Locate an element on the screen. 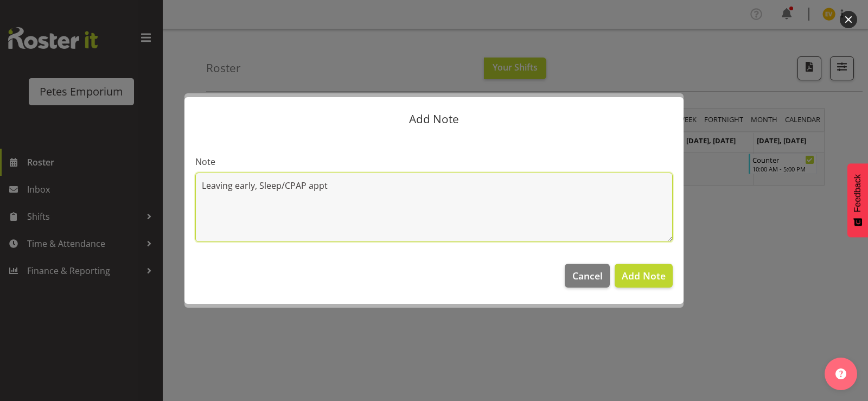  label: Note is located at coordinates (434, 162).